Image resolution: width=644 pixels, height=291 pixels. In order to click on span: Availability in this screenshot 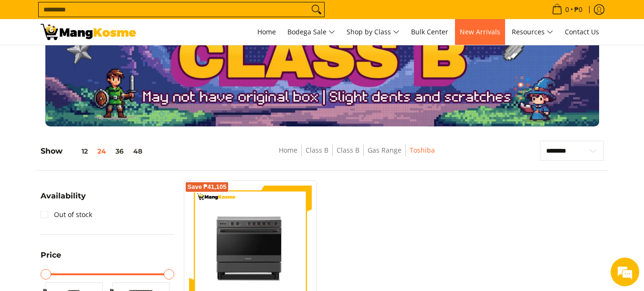, I will do `click(63, 196)`.